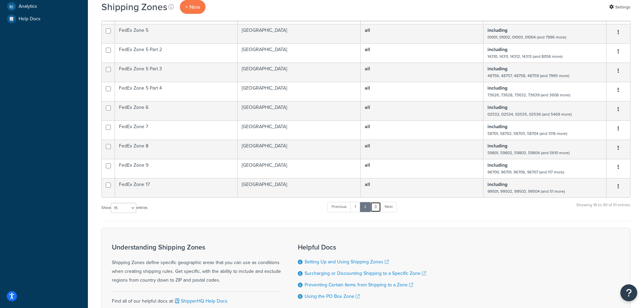 The image size is (644, 308). I want to click on a: Next, so click(388, 207).